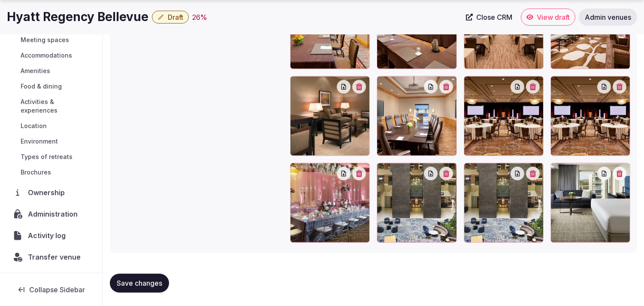  Describe the element at coordinates (330, 116) in the screenshot. I see `div: BELLE-P058-Conference-Suite.16x9.webp` at that location.